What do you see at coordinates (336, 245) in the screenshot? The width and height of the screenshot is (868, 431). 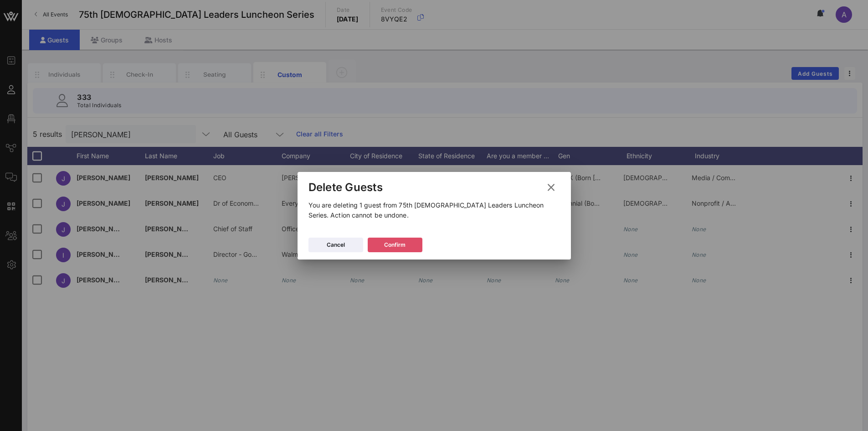 I see `div: Cancel` at bounding box center [336, 245].